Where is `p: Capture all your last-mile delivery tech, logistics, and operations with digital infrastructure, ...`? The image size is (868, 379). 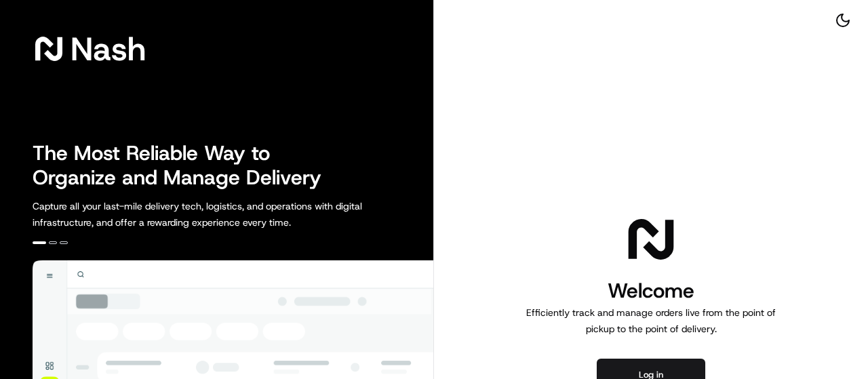 p: Capture all your last-mile delivery tech, logistics, and operations with digital infrastructure, ... is located at coordinates (228, 214).